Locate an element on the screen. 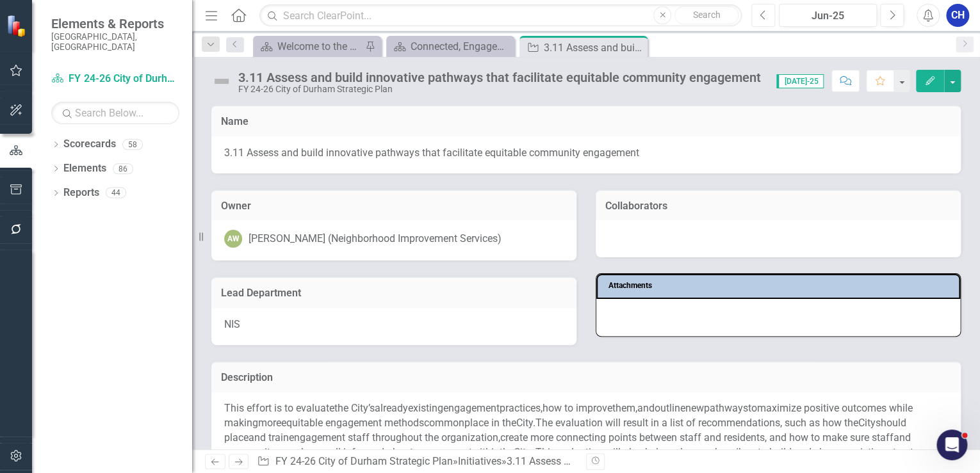 The height and width of the screenshot is (473, 980). span: to is located at coordinates (752, 408).